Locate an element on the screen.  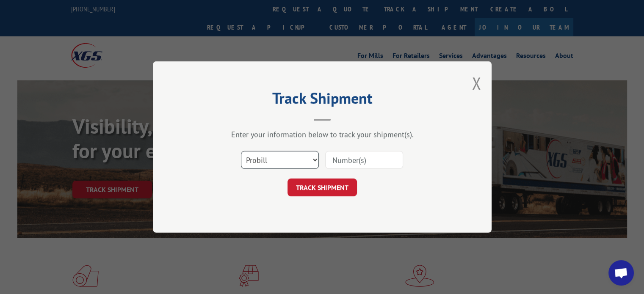
button: TRACK SHIPMENT is located at coordinates (322, 187).